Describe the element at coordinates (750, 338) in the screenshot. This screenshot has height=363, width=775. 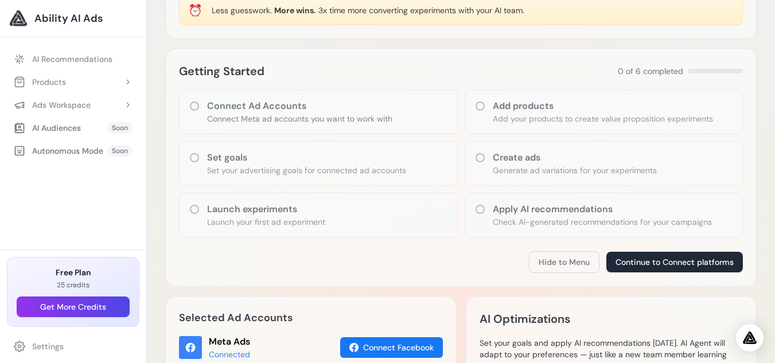
I see `div: Open Intercom Messenger` at that location.